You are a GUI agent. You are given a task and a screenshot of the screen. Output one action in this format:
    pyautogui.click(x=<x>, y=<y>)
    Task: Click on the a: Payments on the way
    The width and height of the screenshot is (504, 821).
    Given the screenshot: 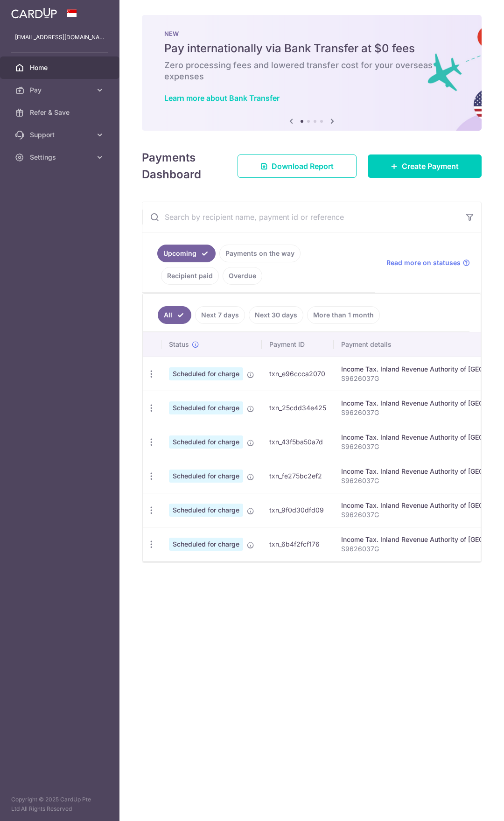 What is the action you would take?
    pyautogui.click(x=260, y=253)
    